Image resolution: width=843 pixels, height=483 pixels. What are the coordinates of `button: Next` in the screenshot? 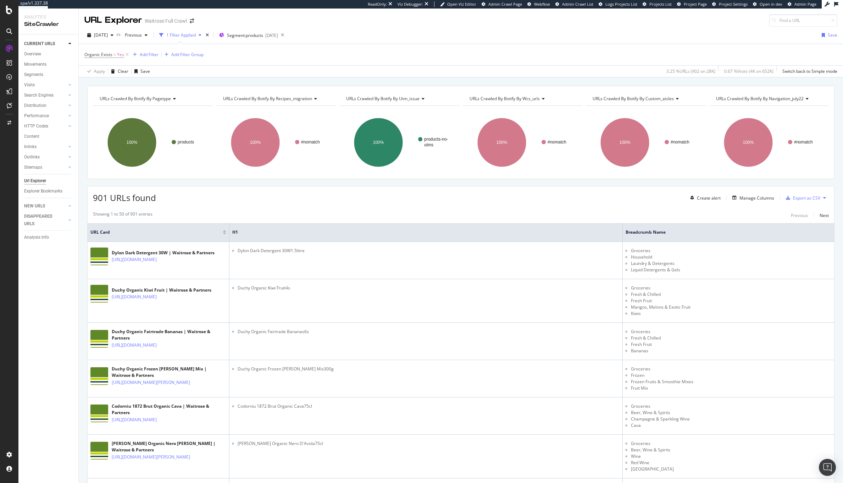 It's located at (825, 215).